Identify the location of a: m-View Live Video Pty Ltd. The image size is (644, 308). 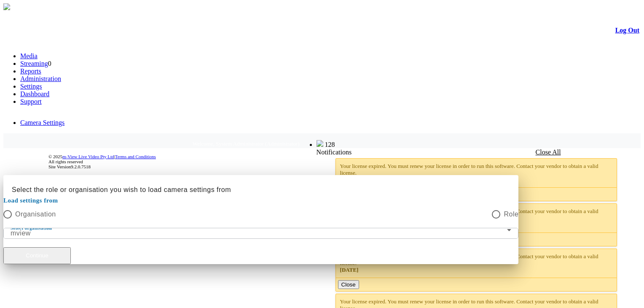
(88, 156).